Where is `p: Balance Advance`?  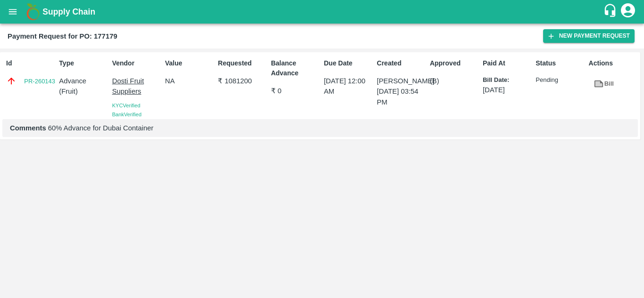 p: Balance Advance is located at coordinates (295, 68).